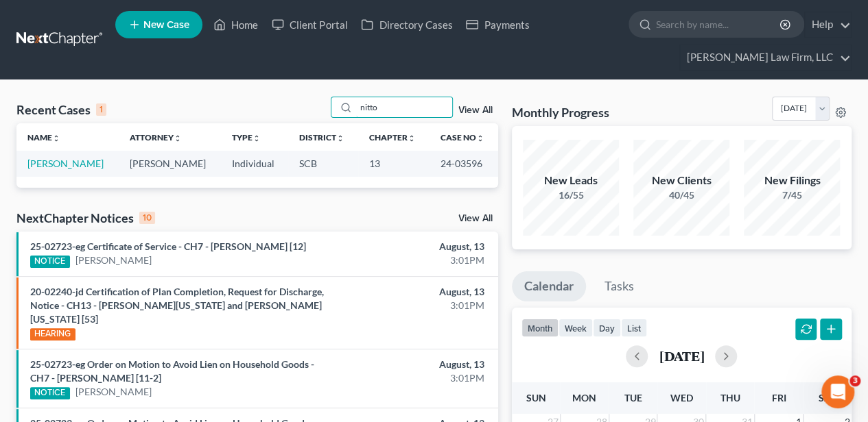  Describe the element at coordinates (619, 287) in the screenshot. I see `a: Tasks` at that location.